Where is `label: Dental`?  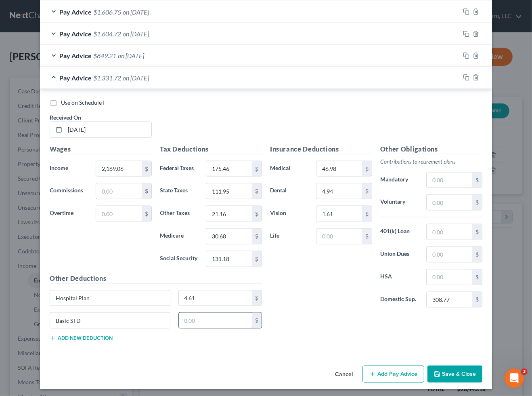 label: Dental is located at coordinates (289, 191).